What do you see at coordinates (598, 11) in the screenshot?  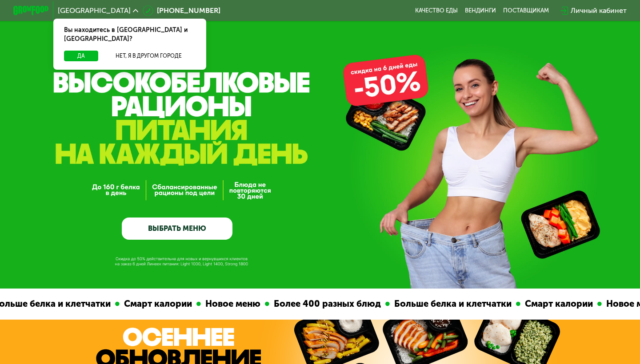 I see `div: Личный кабинет` at bounding box center [598, 11].